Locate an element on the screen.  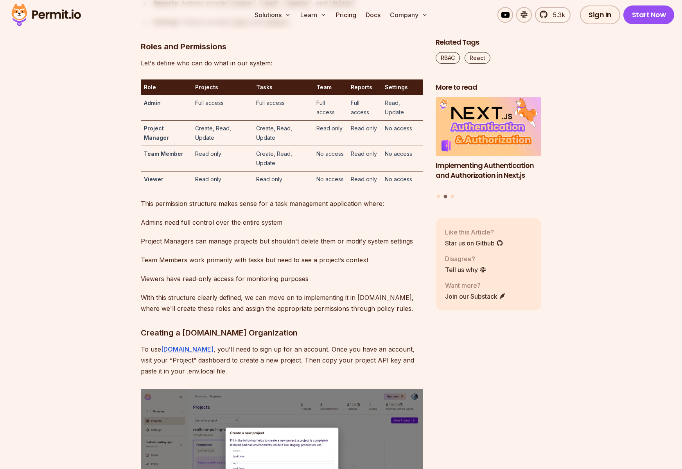
img: Implementing Authentication and Authorization in Next.js is located at coordinates (489, 127).